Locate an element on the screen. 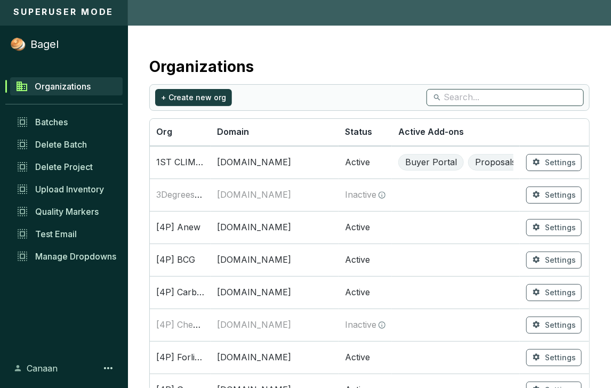 This screenshot has width=611, height=388. span: Batches is located at coordinates (51, 122).